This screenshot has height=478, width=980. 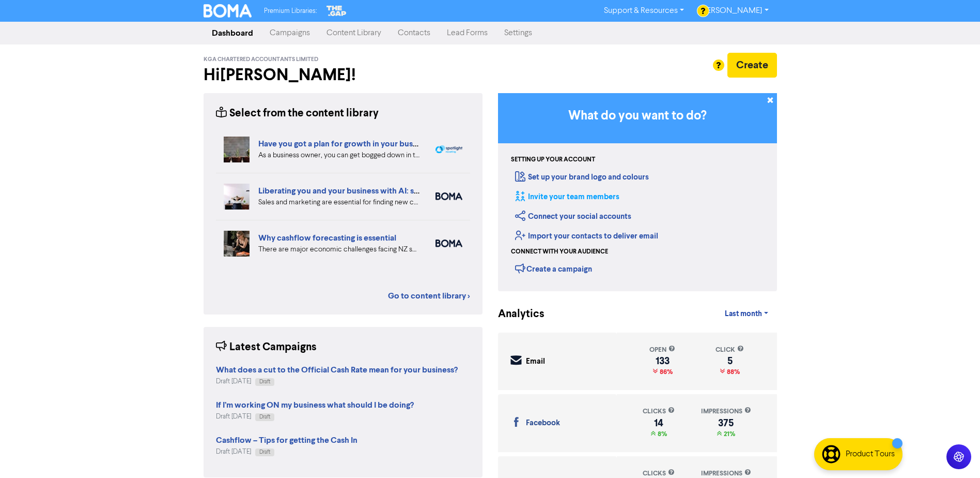 I want to click on span: Premium Libraries:, so click(x=290, y=11).